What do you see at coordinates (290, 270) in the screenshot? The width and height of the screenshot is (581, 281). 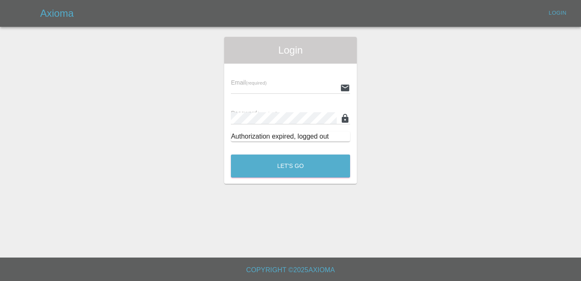 I see `h6: Copyright © 2025 Axioma` at bounding box center [290, 270].